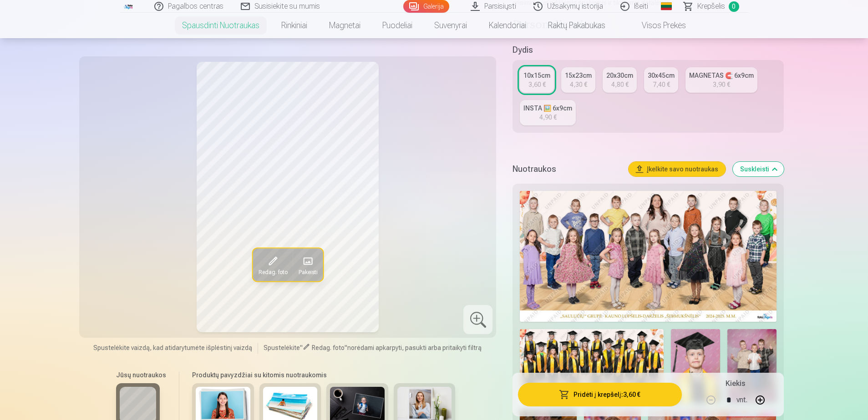 The height and width of the screenshot is (420, 868). Describe the element at coordinates (661, 76) in the screenshot. I see `div: 30x45cm` at that location.